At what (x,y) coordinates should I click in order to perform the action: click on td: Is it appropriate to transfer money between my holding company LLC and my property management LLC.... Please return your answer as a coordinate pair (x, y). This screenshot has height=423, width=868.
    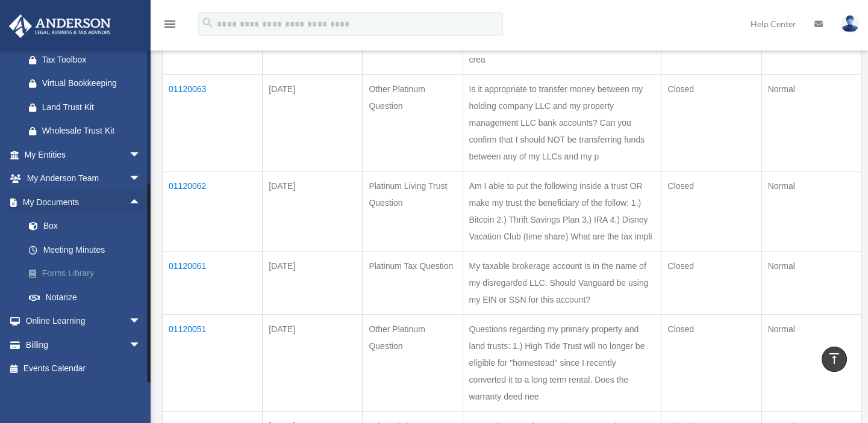
    Looking at the image, I should click on (562, 123).